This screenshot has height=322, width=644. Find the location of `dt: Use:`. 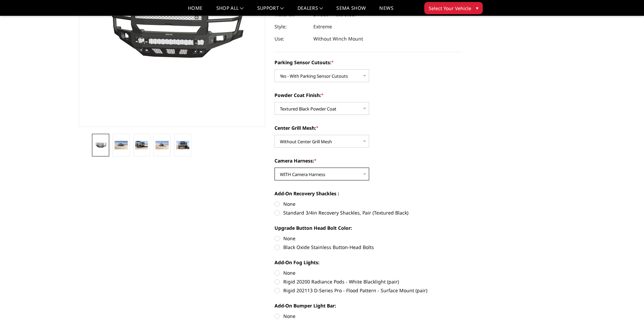

dt: Use: is located at coordinates (291, 39).